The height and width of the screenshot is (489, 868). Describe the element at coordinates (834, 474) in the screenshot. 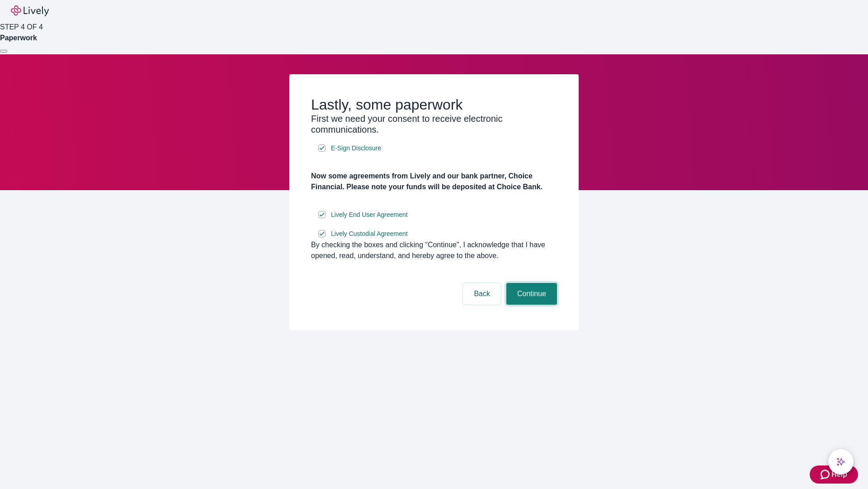

I see `button: Zendesk support iconHelp` at that location.